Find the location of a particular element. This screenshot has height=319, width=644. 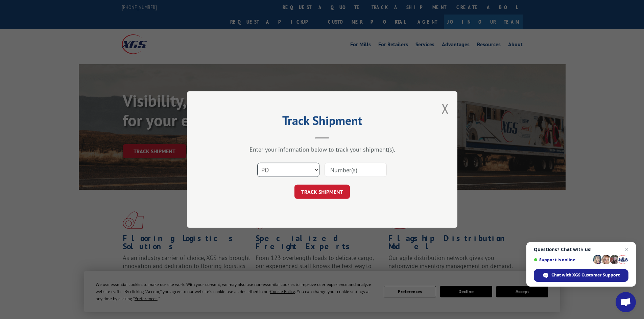

input: Number(s) is located at coordinates (356, 170).